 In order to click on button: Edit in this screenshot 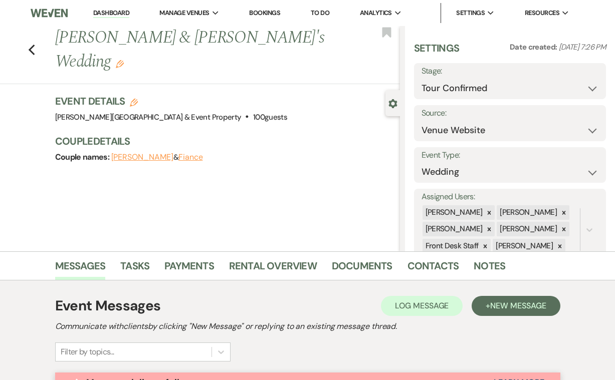, I will do `click(120, 64)`.